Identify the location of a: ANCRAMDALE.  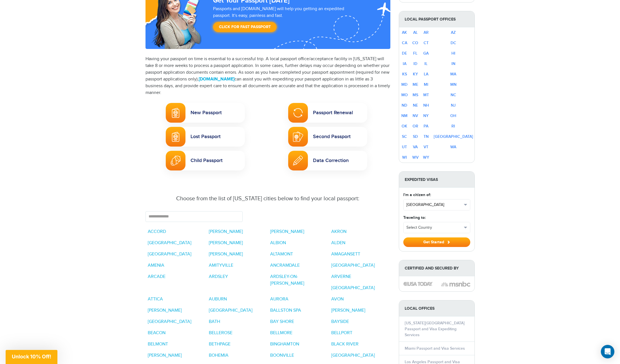
(285, 266).